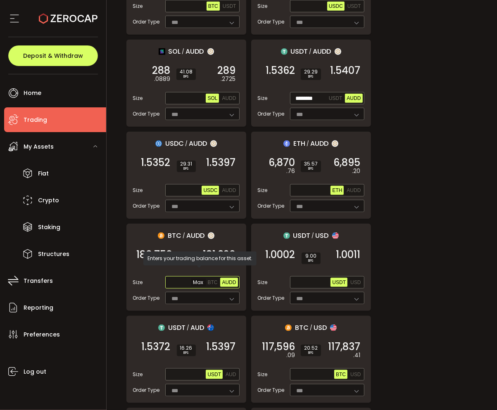  I want to click on em: .41, so click(357, 355).